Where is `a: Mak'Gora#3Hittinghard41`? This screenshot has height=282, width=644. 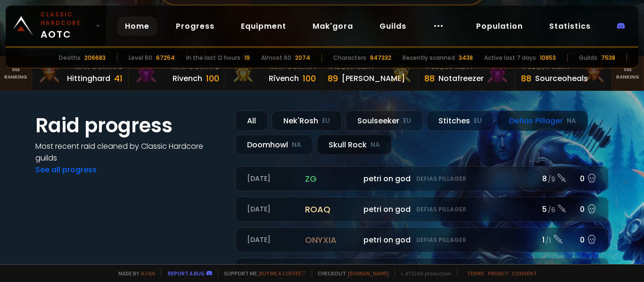 a: Mak'Gora#3Hittinghard41 is located at coordinates (80, 74).